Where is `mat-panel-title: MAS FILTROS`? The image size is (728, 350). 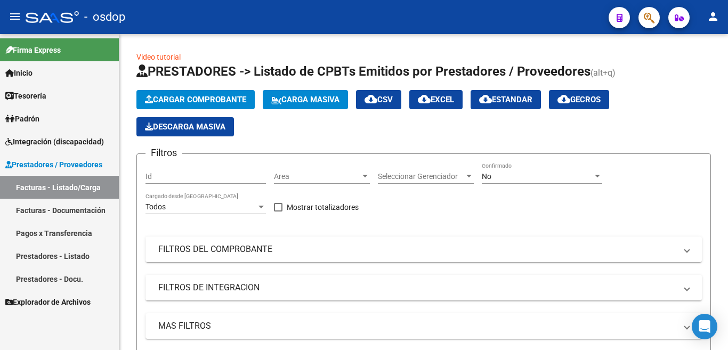 mat-panel-title: MAS FILTROS is located at coordinates (417, 326).